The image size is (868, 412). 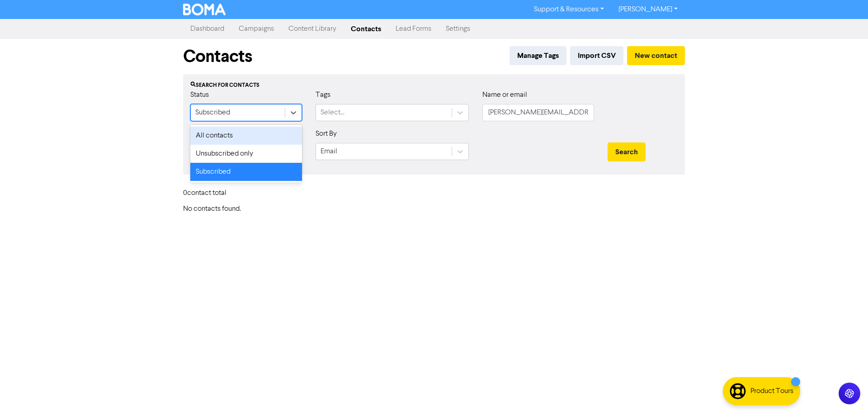 I want to click on button: Manage Tags, so click(x=538, y=55).